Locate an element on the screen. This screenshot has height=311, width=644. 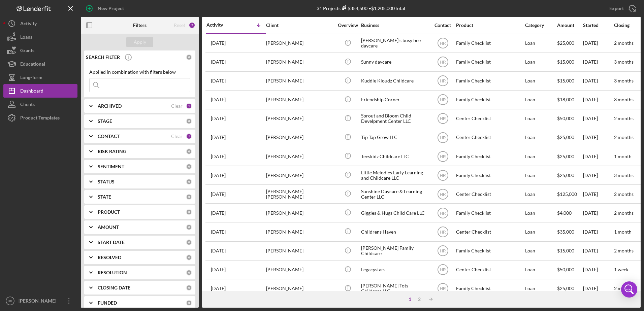
time: 2025-08-26 20:37 is located at coordinates (218, 119).